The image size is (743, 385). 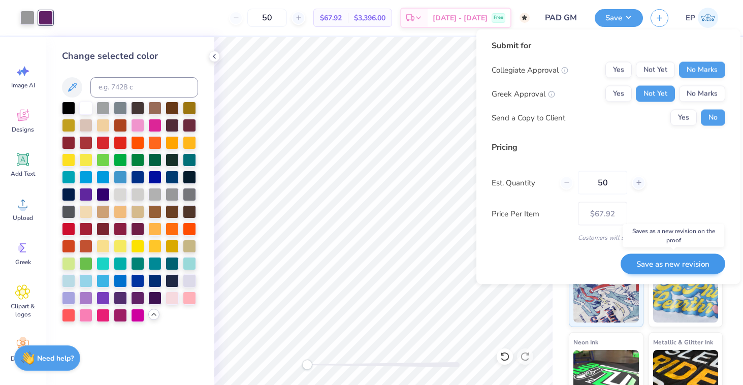 I want to click on div: Customers will see this price on HQ., so click(x=608, y=238).